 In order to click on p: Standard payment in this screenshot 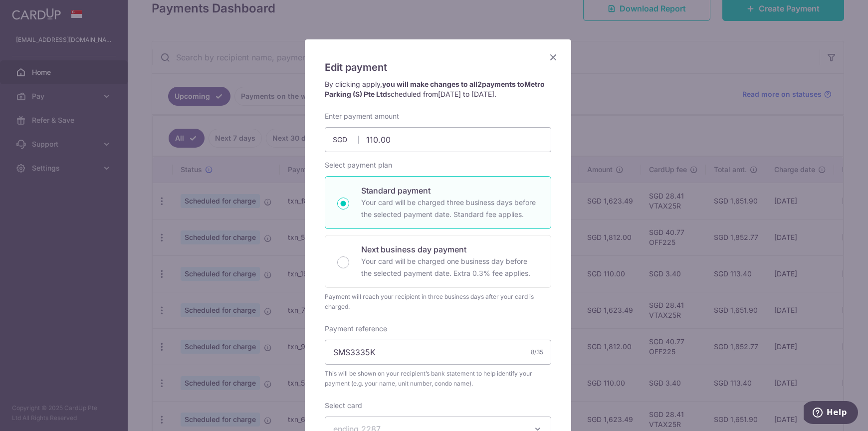, I will do `click(450, 191)`.